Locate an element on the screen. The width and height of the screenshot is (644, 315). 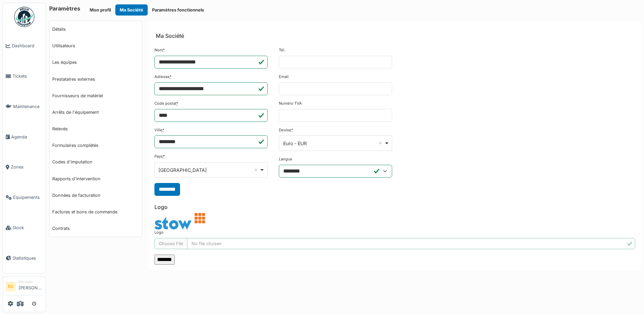
label: Logo is located at coordinates (159, 232).